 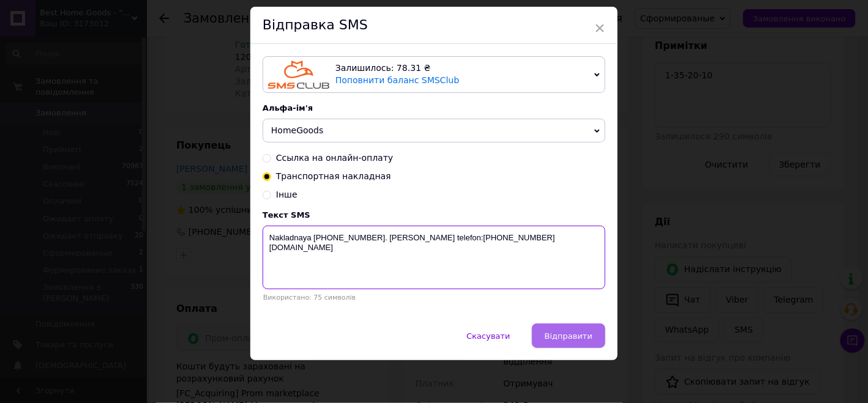 I want to click on div: Відправка SMS, so click(x=434, y=25).